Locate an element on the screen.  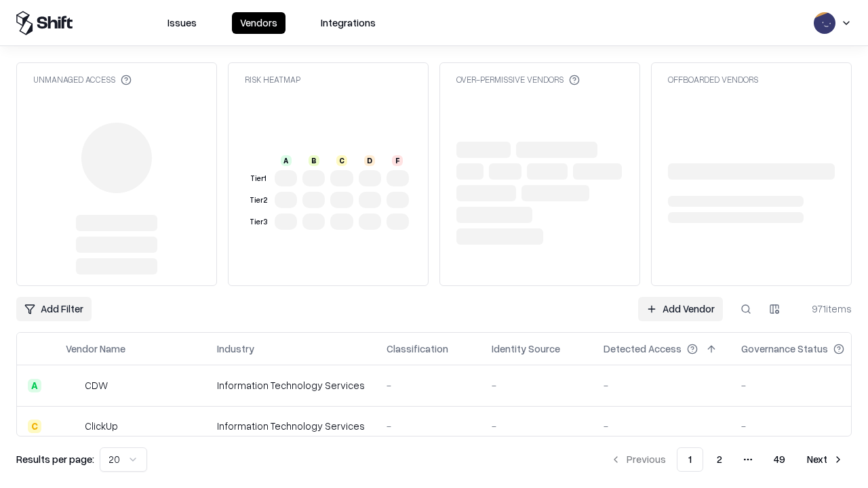
div: Over-Permissive Vendors is located at coordinates (518, 79).